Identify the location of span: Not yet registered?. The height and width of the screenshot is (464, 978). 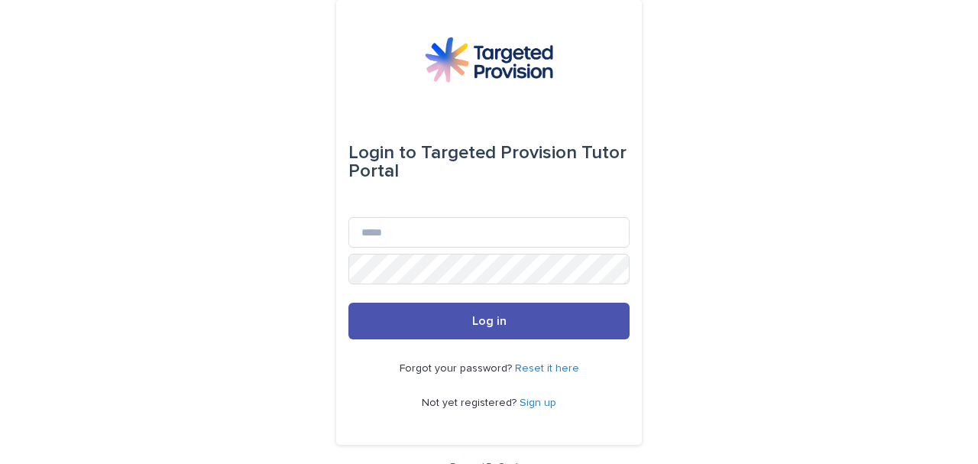
(471, 403).